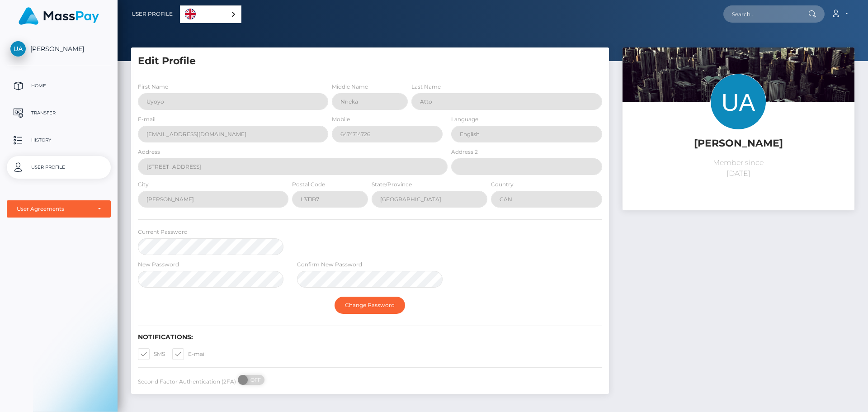 This screenshot has height=412, width=868. I want to click on label: Country, so click(503, 185).